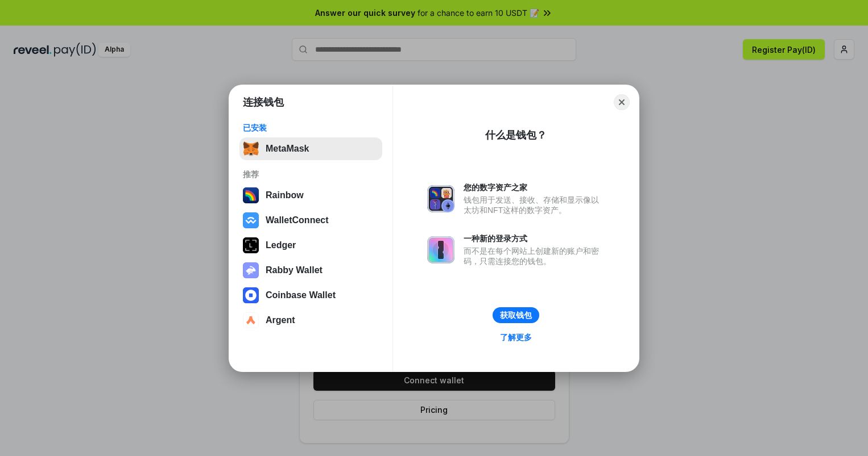 The width and height of the screenshot is (868, 456). What do you see at coordinates (288, 149) in the screenshot?
I see `div: MetaMask` at bounding box center [288, 149].